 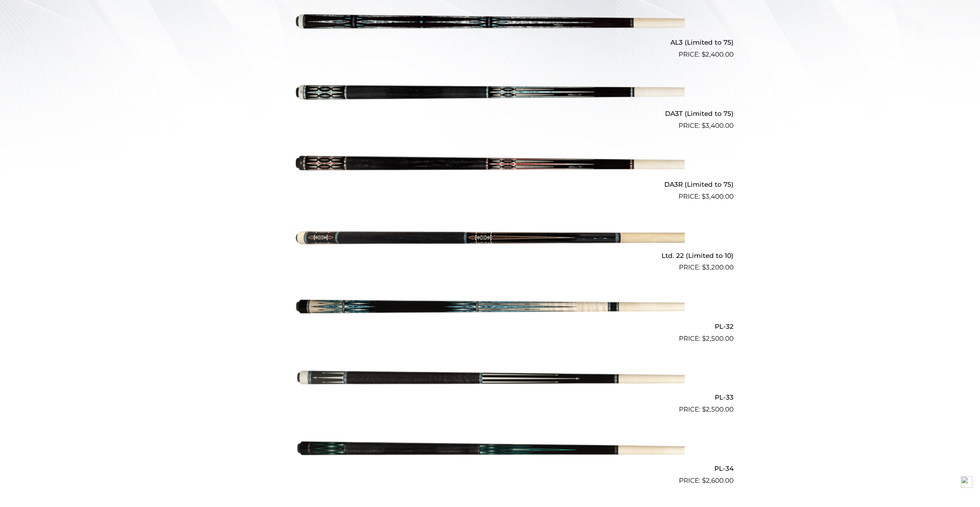 What do you see at coordinates (490, 166) in the screenshot?
I see `img: DA3R (Limited to 75)` at bounding box center [490, 166].